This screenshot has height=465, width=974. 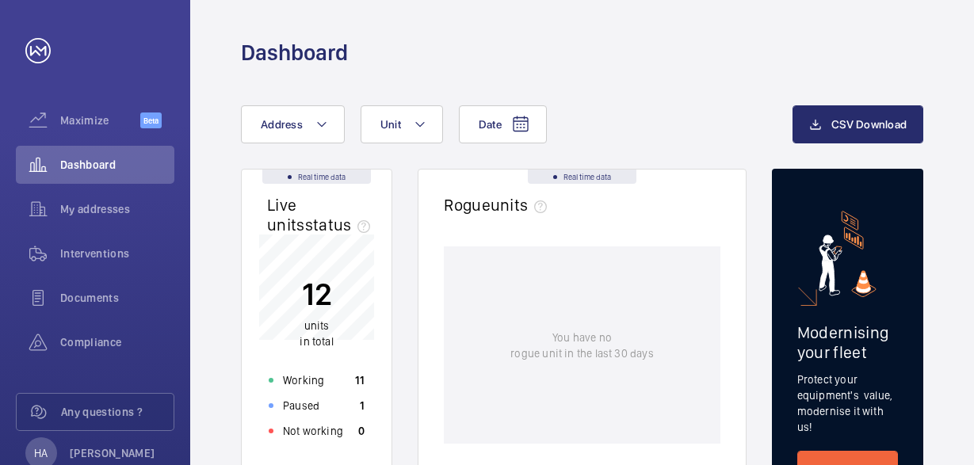 I want to click on p: 11, so click(x=360, y=380).